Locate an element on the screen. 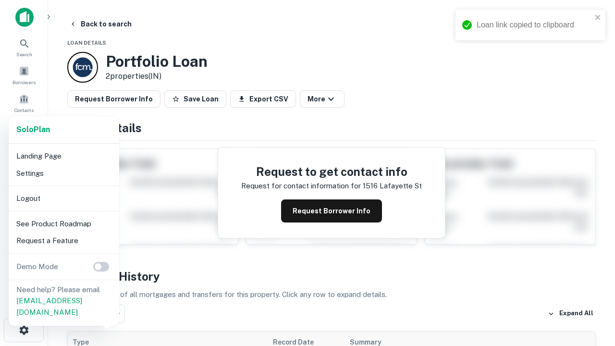  li: Landing Page is located at coordinates (64, 156).